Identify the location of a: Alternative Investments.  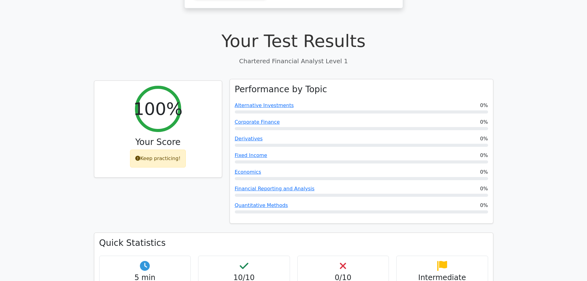
(265, 105).